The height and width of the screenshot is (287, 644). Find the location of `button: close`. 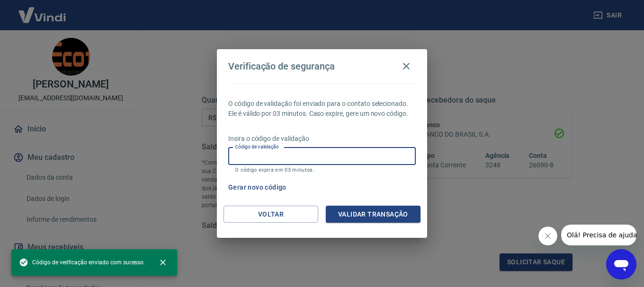

button: close is located at coordinates (163, 263).